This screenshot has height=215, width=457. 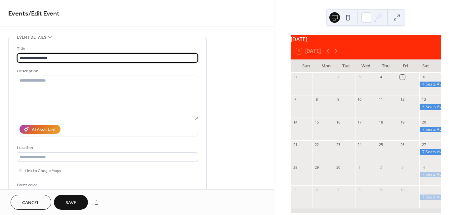 What do you see at coordinates (423, 145) in the screenshot?
I see `div: 27` at bounding box center [423, 145].